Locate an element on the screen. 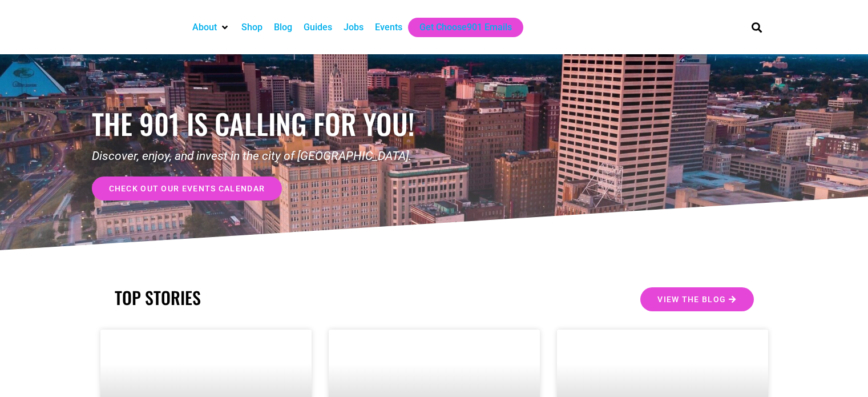 Image resolution: width=868 pixels, height=397 pixels. div: Guides is located at coordinates (318, 28).